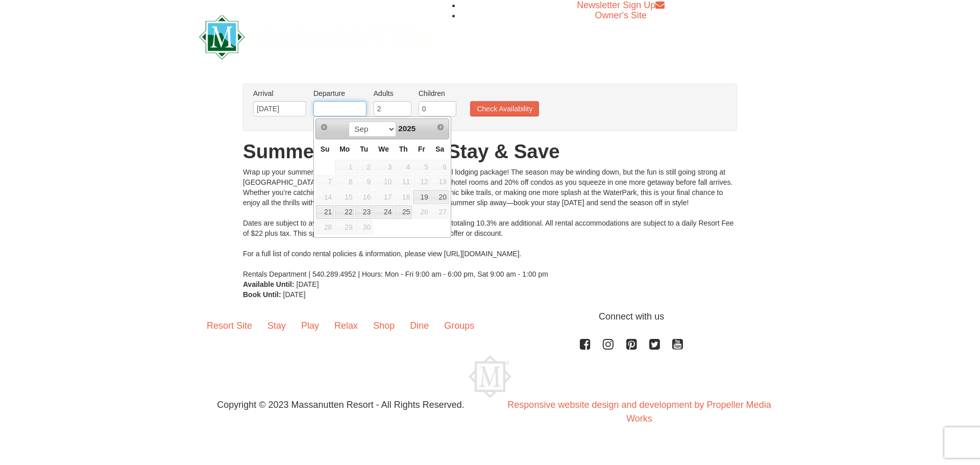 This screenshot has width=980, height=465. Describe the element at coordinates (490, 316) in the screenshot. I see `p: Connect with us` at that location.